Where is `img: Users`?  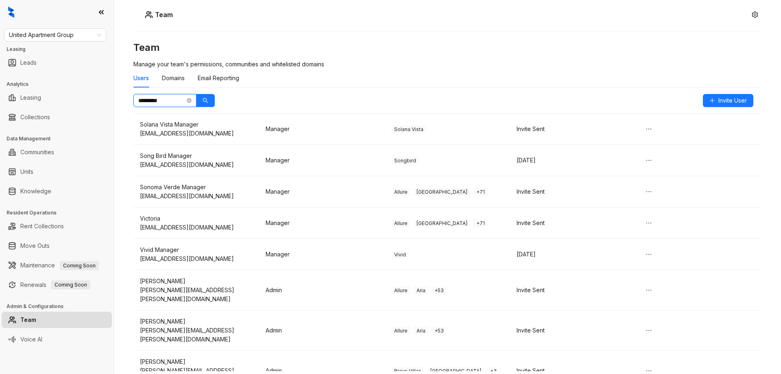 img: Users is located at coordinates (149, 15).